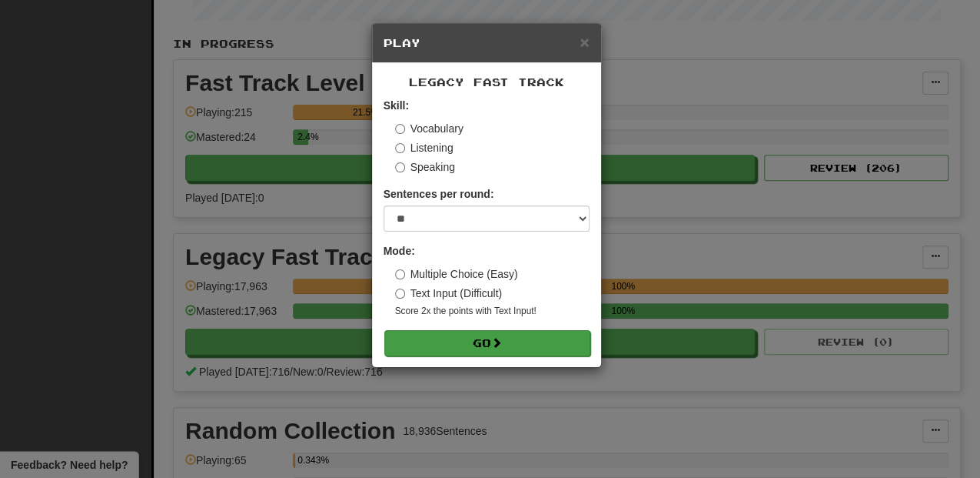 The height and width of the screenshot is (478, 980). I want to click on label: Sentences per round:, so click(439, 194).